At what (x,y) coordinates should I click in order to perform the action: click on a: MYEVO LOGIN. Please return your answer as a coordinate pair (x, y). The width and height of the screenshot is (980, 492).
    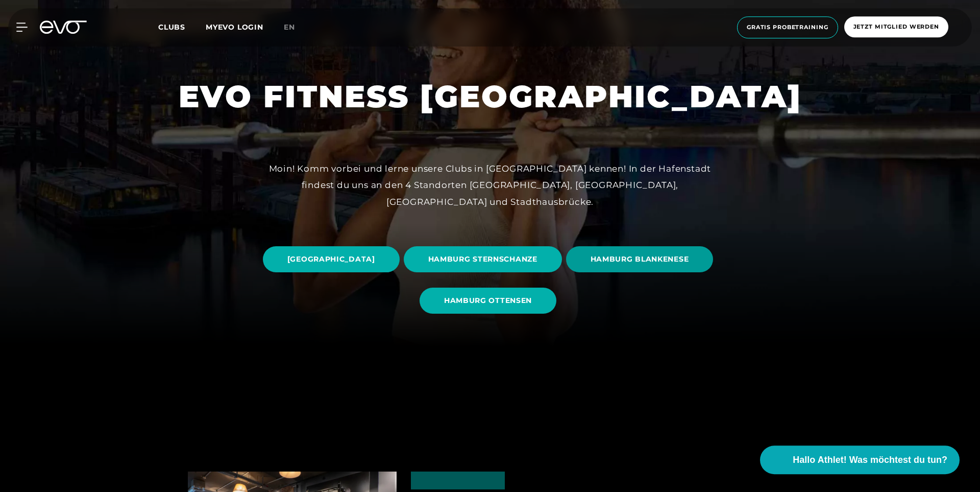
    Looking at the image, I should click on (235, 27).